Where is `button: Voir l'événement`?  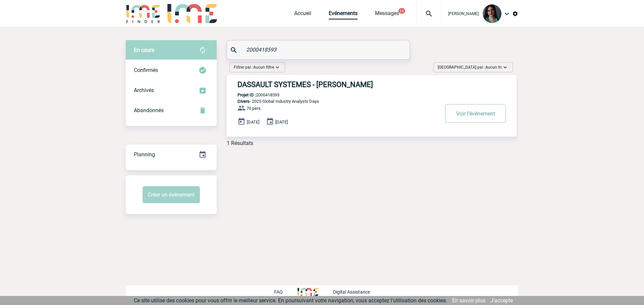
button: Voir l'événement is located at coordinates (476, 113).